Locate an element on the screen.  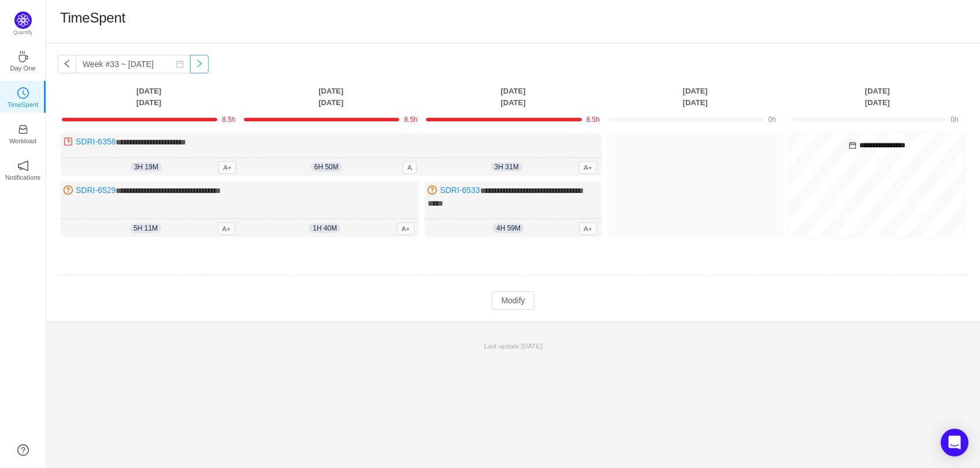
button: icon: left is located at coordinates (67, 64).